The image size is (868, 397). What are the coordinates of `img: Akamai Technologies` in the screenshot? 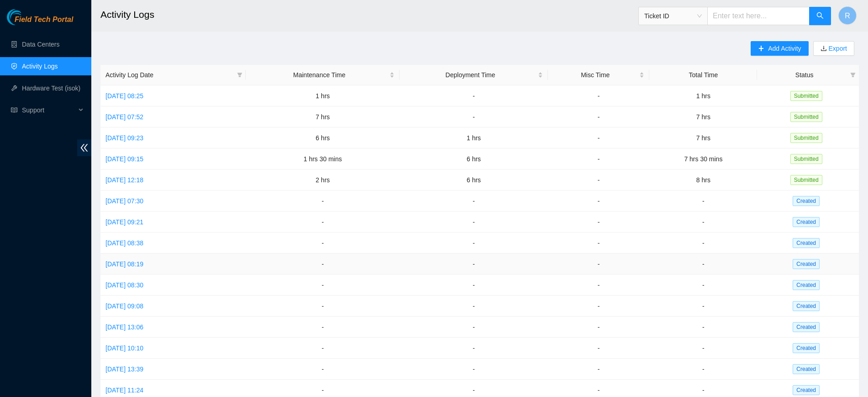 It's located at (26, 17).